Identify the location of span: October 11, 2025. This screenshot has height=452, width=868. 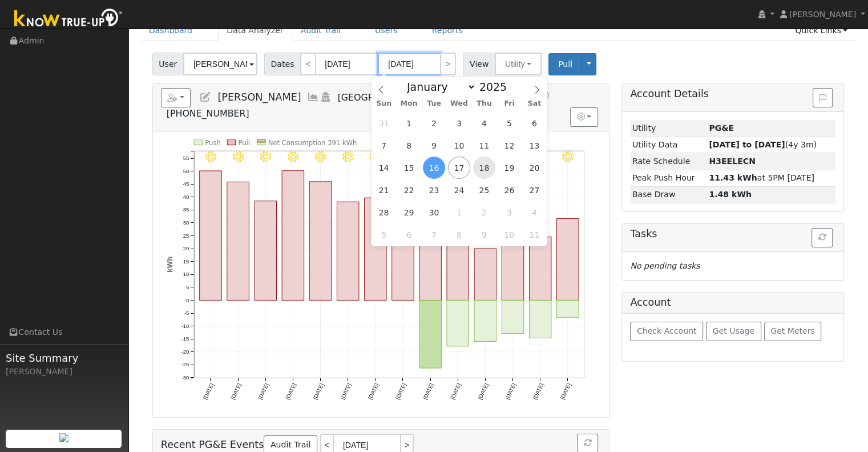
(534, 234).